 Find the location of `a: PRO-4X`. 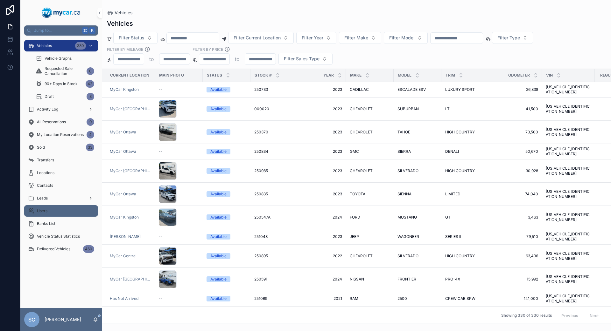

a: PRO-4X is located at coordinates (468, 280).